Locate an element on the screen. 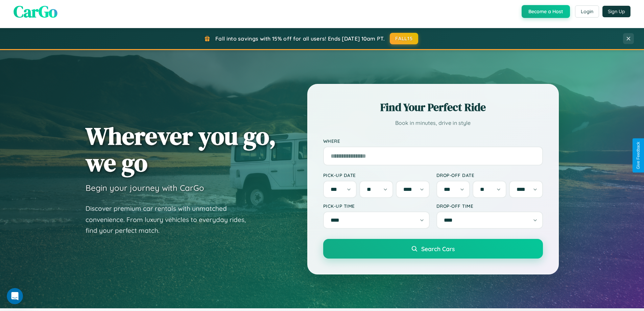 This screenshot has height=311, width=644. button: Become a Host is located at coordinates (546, 12).